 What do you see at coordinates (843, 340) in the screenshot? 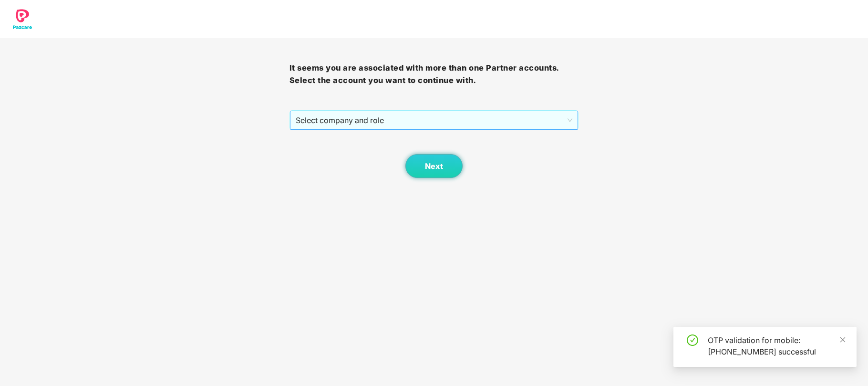
I see `span: close` at bounding box center [843, 340].